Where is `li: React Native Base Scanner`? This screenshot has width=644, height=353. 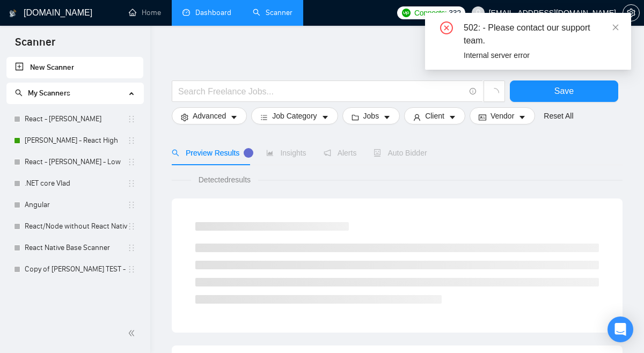 li: React Native Base Scanner is located at coordinates (74, 248).